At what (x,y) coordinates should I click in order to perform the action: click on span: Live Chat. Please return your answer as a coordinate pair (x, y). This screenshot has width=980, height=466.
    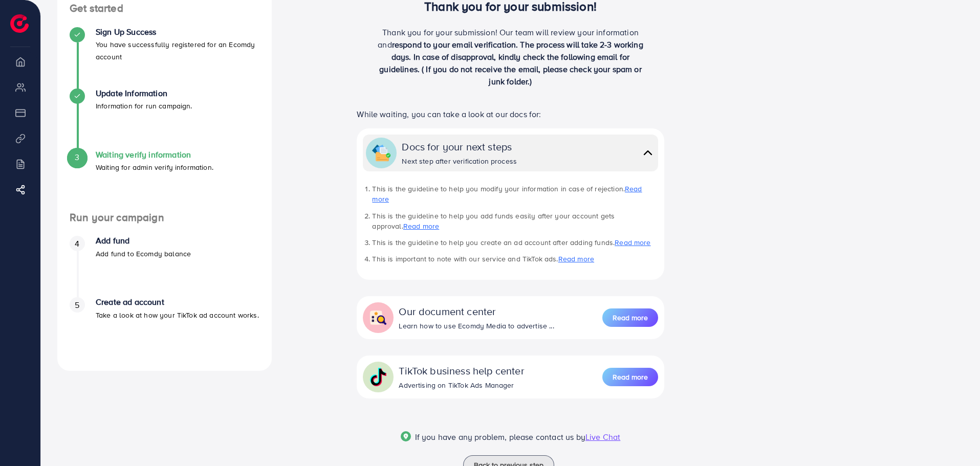
    Looking at the image, I should click on (602, 437).